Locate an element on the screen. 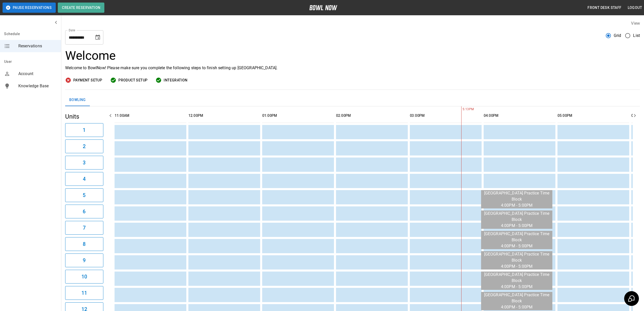  h6: 6 is located at coordinates (84, 211).